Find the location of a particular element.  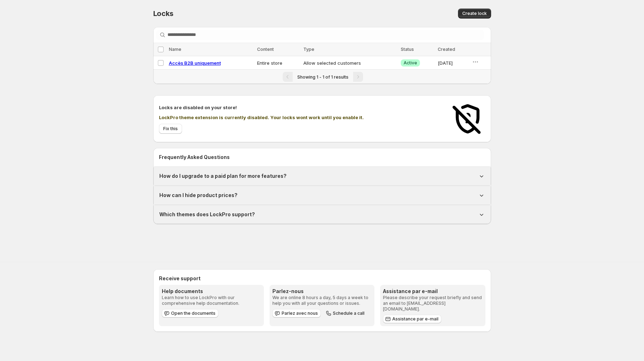

span: Schedule a call is located at coordinates (348, 313).